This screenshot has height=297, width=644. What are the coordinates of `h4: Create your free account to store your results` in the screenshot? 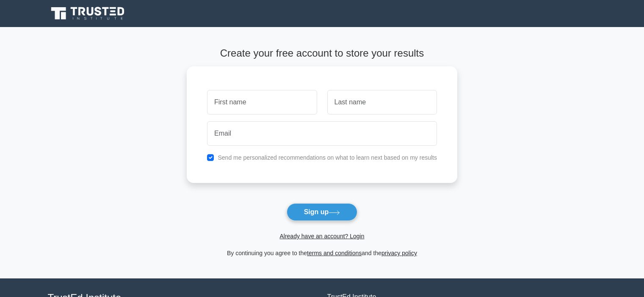 It's located at (322, 53).